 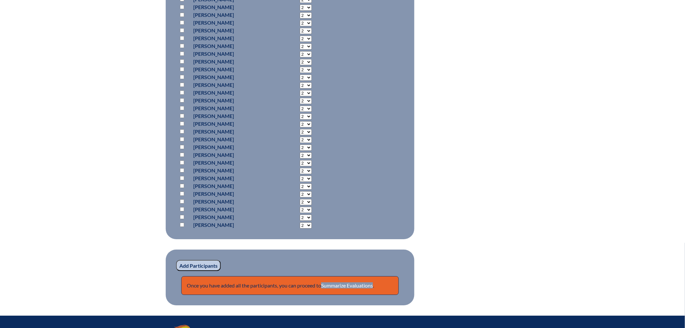 I want to click on p: Once you have added all the participants, you can proceed to ., so click(x=290, y=285).